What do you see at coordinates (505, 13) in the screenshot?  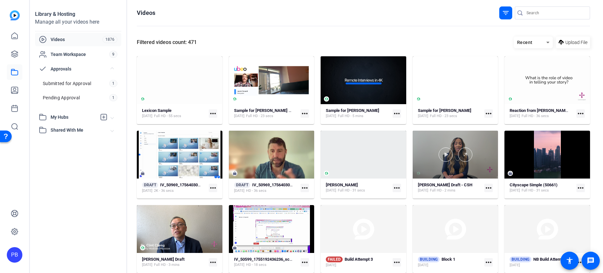 I see `mat-icon: filter_list` at bounding box center [505, 13].